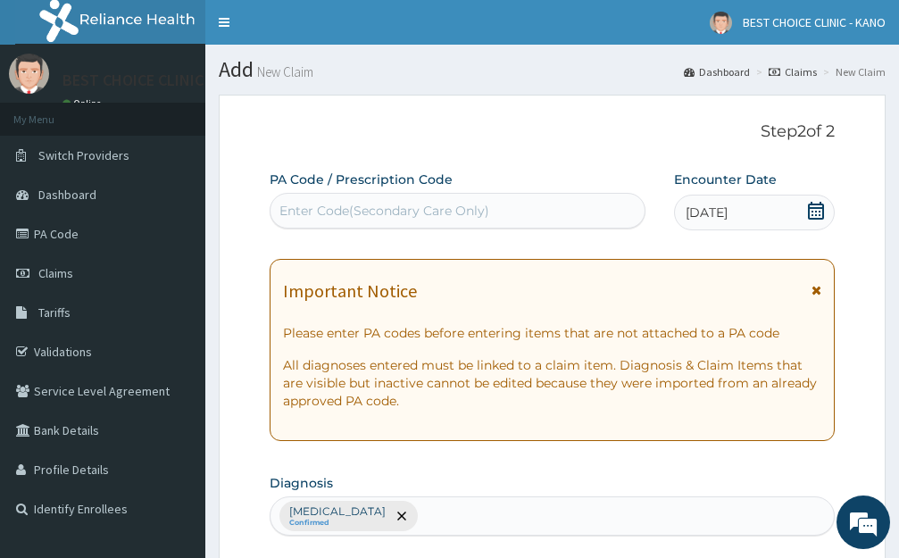  What do you see at coordinates (851, 71) in the screenshot?
I see `li: New Claim` at bounding box center [851, 71].